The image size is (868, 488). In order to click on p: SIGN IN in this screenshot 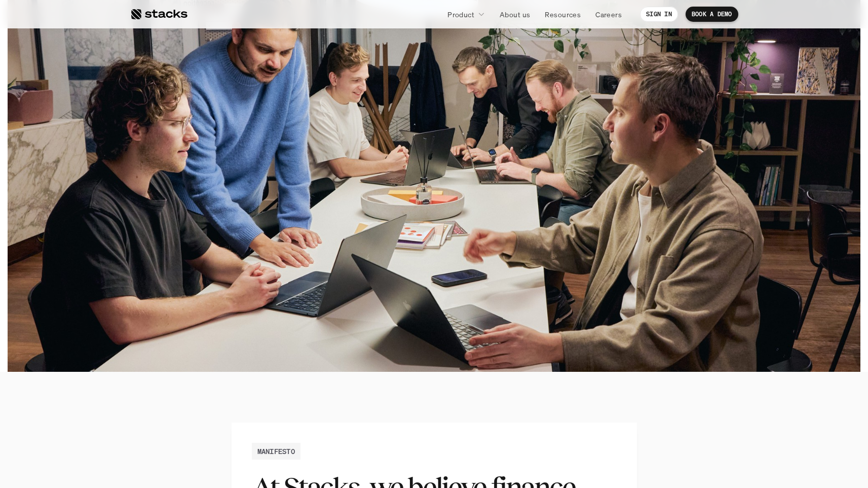, I will do `click(659, 14)`.